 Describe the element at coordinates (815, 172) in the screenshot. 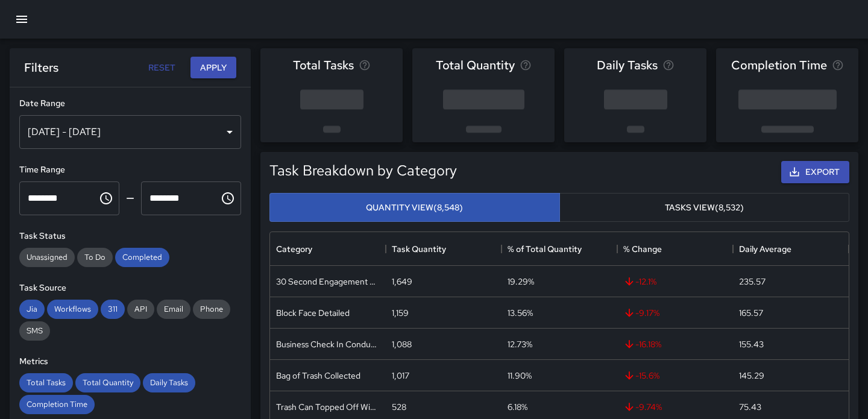

I see `button: Export` at that location.